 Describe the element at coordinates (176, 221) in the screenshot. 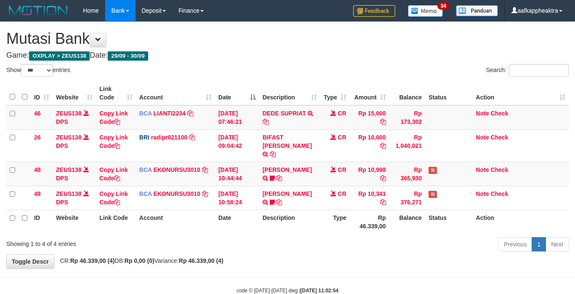

I see `th: Account` at that location.